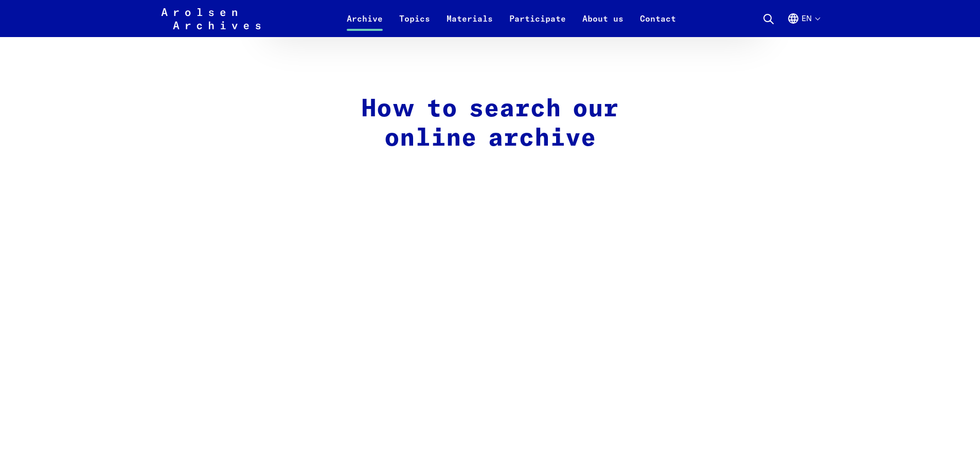 The image size is (980, 473). What do you see at coordinates (803, 25) in the screenshot?
I see `button: English, language selection` at bounding box center [803, 25].